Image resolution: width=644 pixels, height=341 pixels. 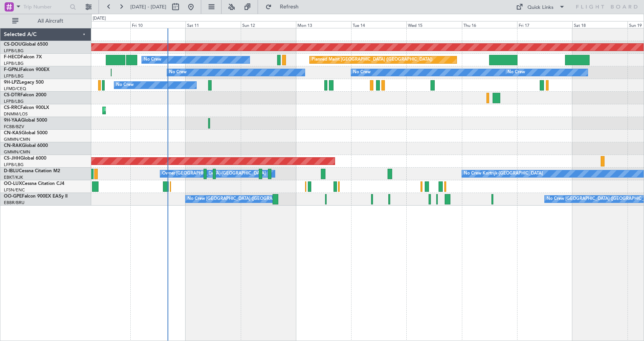 What do you see at coordinates (268, 24) in the screenshot?
I see `div: Sun 12` at bounding box center [268, 24].